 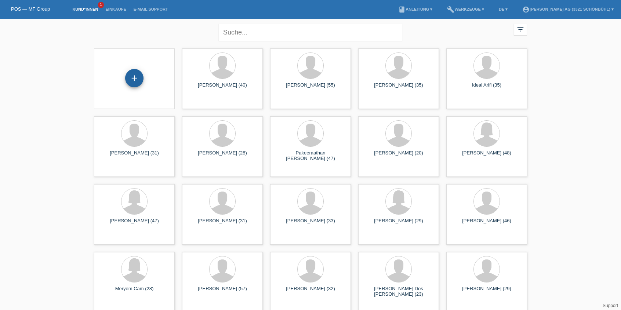 What do you see at coordinates (85, 9) in the screenshot?
I see `a: Kund*innen` at bounding box center [85, 9].